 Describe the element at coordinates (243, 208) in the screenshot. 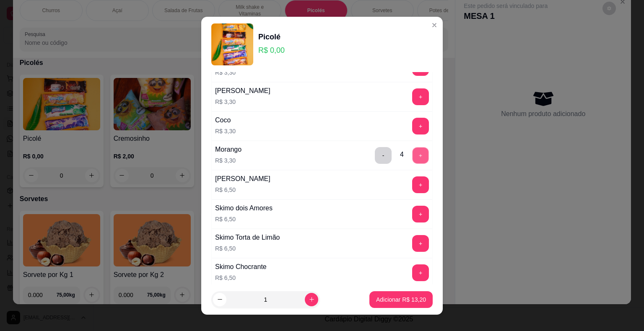

I see `div: Skimo dois Amores` at that location.